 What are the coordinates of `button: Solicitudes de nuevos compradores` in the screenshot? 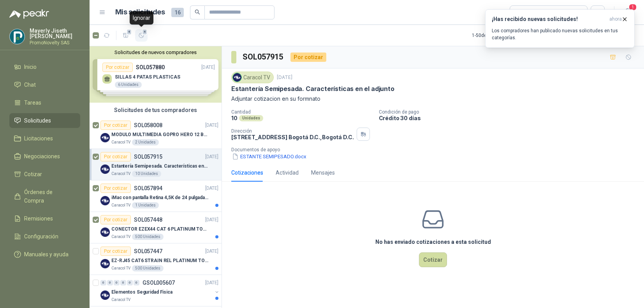 It's located at (155, 52).